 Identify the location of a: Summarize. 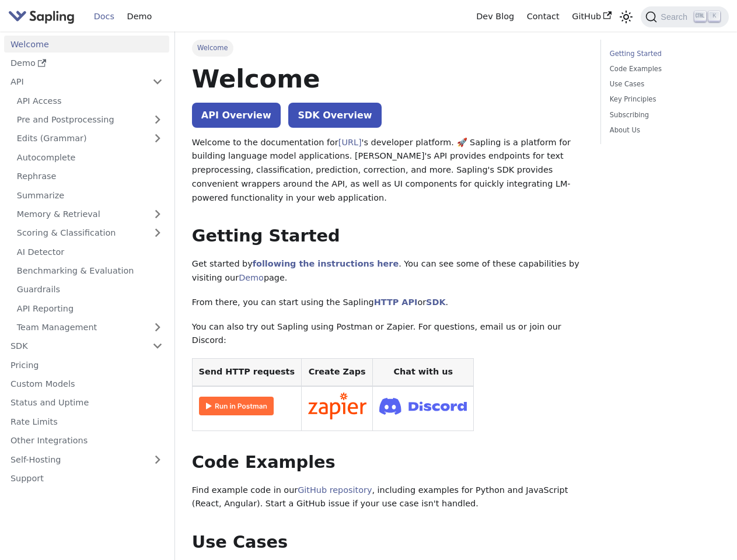
(90, 195).